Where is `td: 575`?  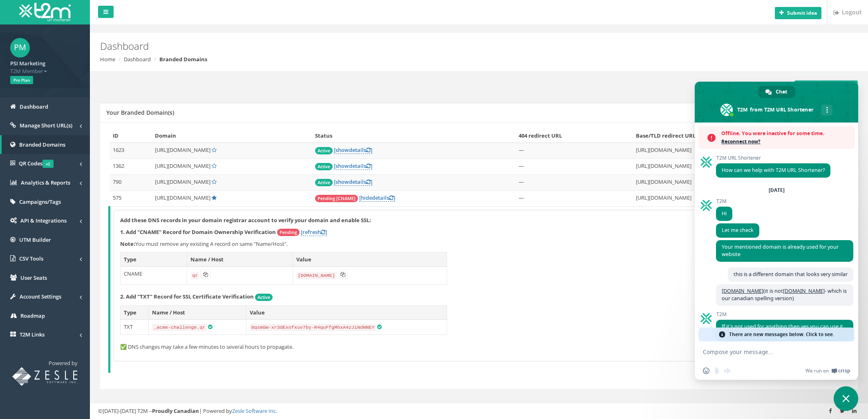 td: 575 is located at coordinates (130, 199).